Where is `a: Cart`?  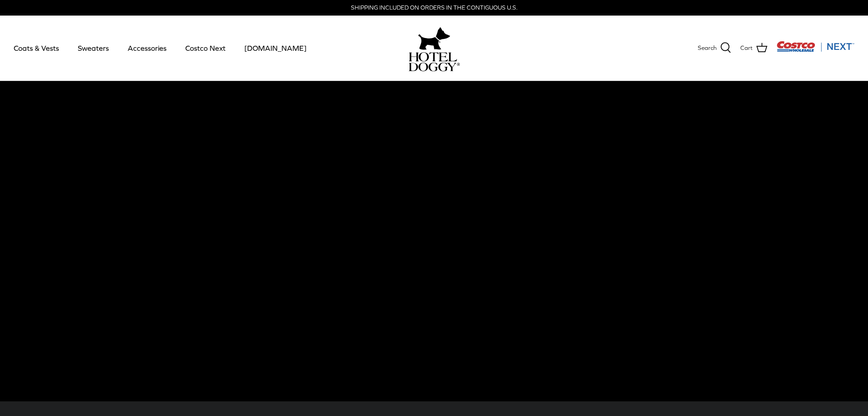
a: Cart is located at coordinates (754, 48).